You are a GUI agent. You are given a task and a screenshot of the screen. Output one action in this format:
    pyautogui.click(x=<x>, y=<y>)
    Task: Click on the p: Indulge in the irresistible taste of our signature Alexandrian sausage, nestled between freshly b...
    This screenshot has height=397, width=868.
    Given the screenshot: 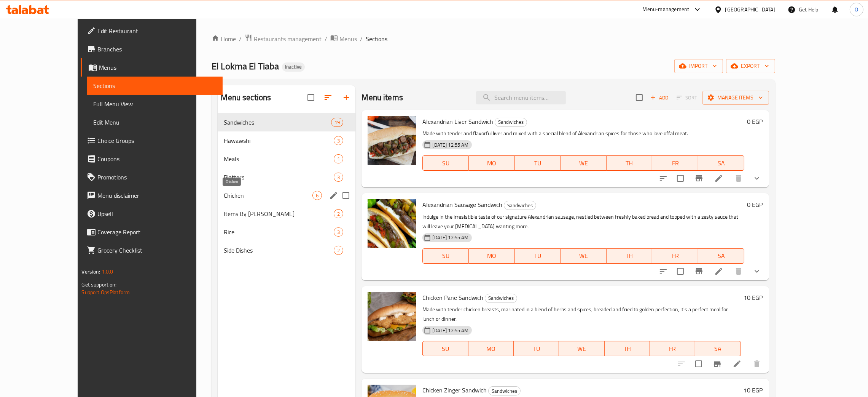 What is the action you would take?
    pyautogui.click(x=583, y=222)
    